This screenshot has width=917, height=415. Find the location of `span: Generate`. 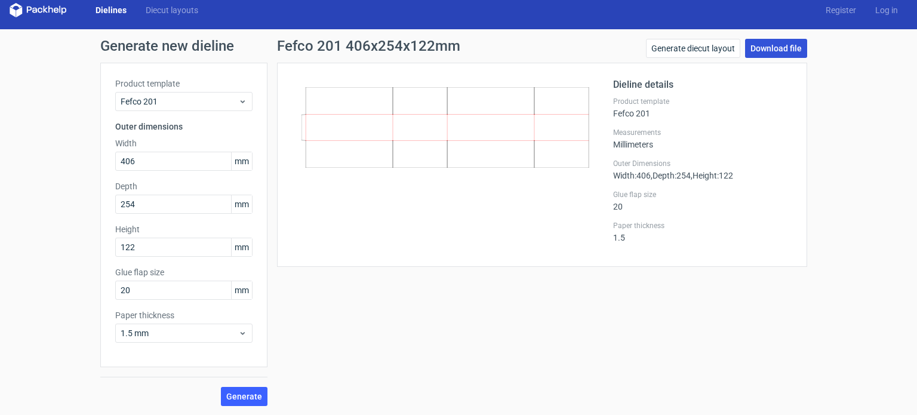

span: Generate is located at coordinates (244, 397).